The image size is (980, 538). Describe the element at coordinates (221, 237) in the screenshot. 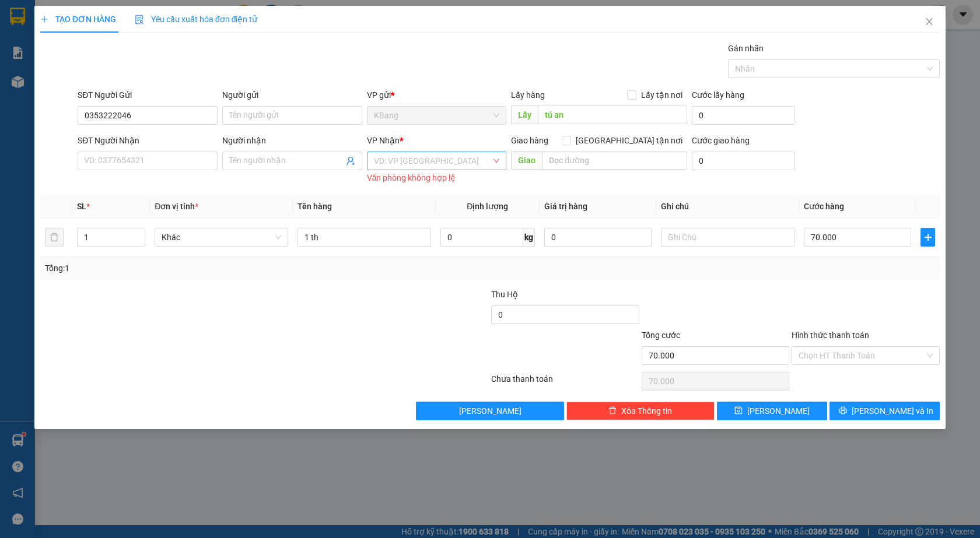

I see `span: Khác` at that location.